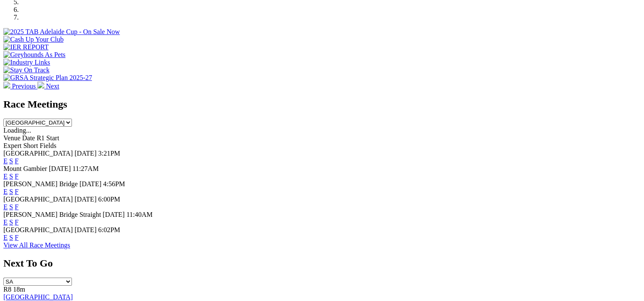 This screenshot has height=301, width=644. I want to click on img: chevron-left-pager-white.svg, so click(7, 85).